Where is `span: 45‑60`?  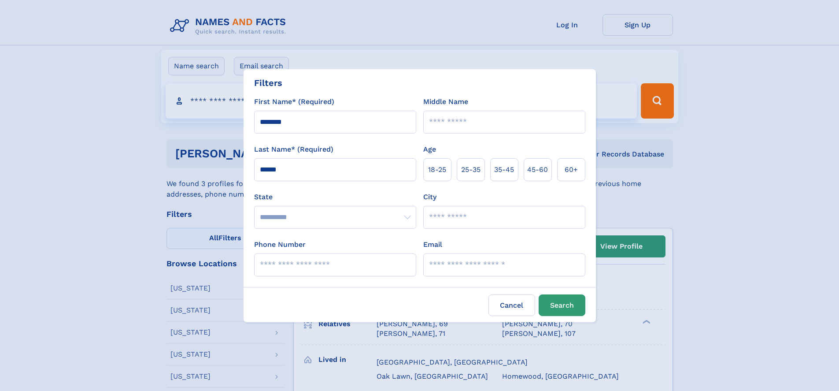
span: 45‑60 is located at coordinates (537, 170).